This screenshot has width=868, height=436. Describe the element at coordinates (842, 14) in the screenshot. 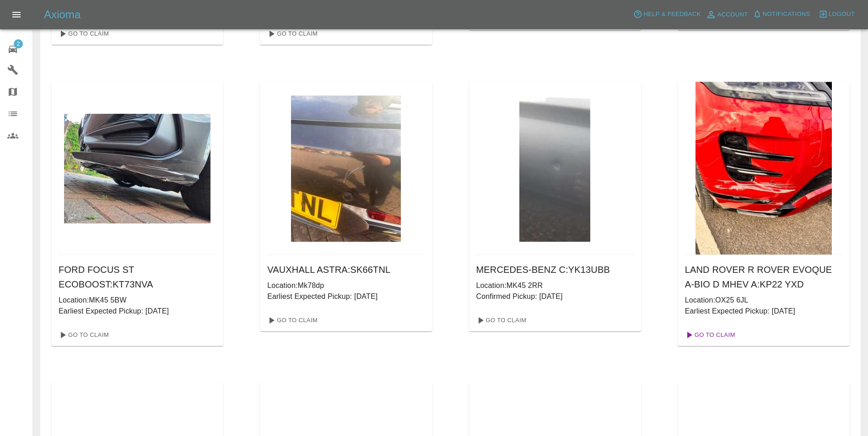

I see `span: Logout` at that location.